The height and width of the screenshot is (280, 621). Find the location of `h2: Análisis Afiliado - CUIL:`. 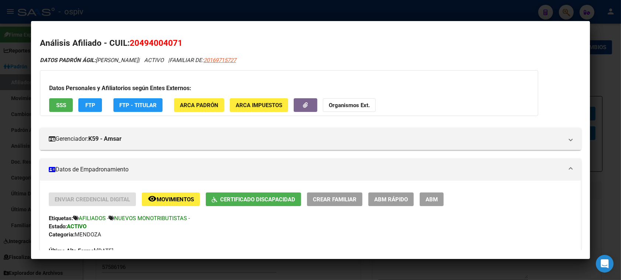

h2: Análisis Afiliado - CUIL: is located at coordinates (310, 43).